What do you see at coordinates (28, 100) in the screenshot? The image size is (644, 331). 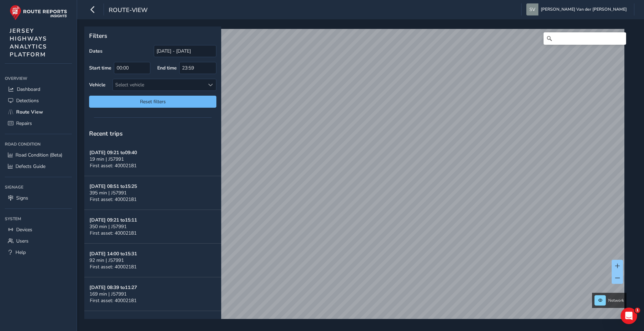 I see `span: Detections` at bounding box center [28, 100].